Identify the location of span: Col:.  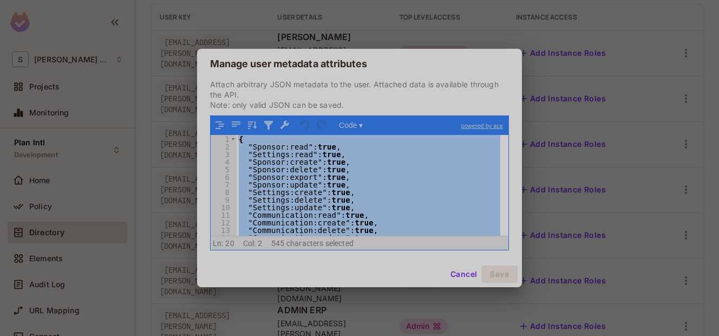
(250, 243).